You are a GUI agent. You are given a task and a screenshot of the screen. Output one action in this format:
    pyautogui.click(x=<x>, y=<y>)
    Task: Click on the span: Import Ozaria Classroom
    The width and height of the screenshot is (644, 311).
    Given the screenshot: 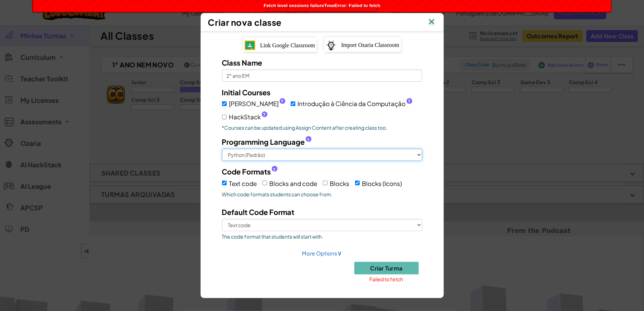 What is the action you would take?
    pyautogui.click(x=370, y=45)
    